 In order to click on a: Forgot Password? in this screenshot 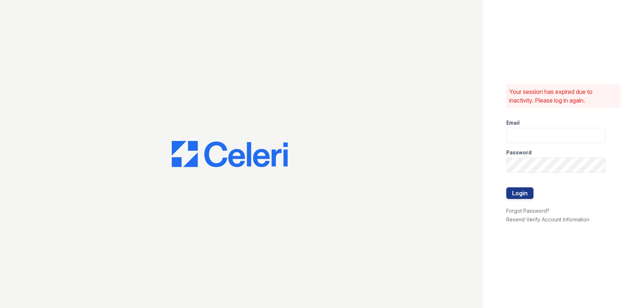, I will do `click(527, 210)`.